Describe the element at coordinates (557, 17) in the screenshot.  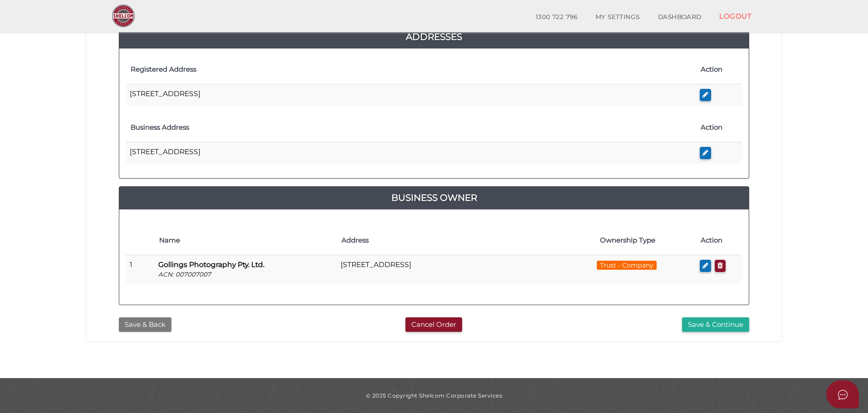
I see `a: 1300 722 796` at that location.